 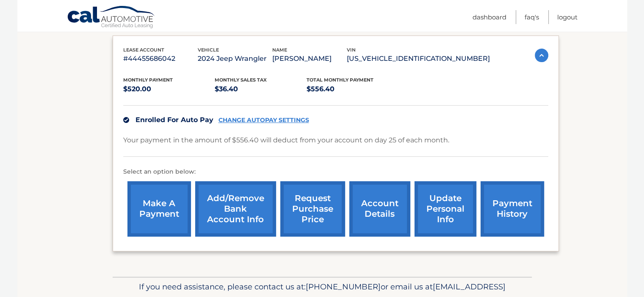 I want to click on span: Total Monthly Payment, so click(x=340, y=80).